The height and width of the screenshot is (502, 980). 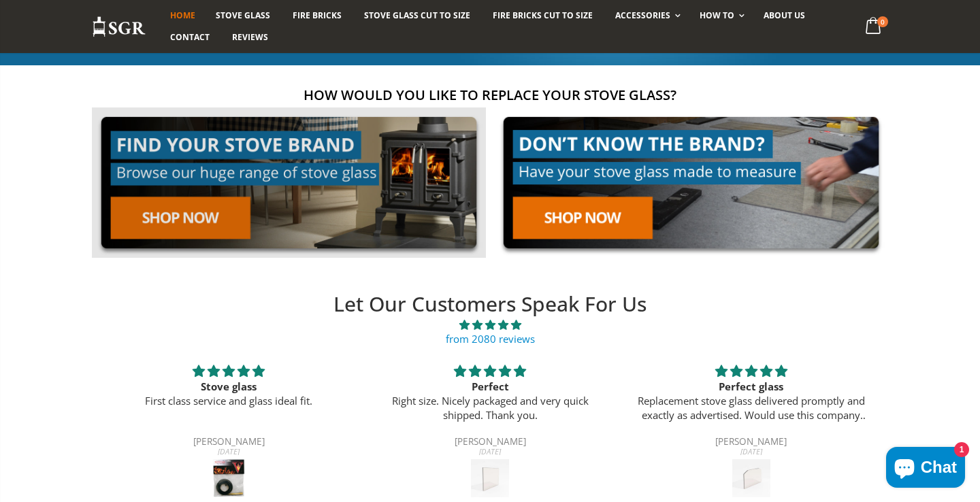 What do you see at coordinates (751, 408) in the screenshot?
I see `p: Replacement stove glass delivered promptly and exactly as advertised. Would use this company again.` at bounding box center [751, 408].